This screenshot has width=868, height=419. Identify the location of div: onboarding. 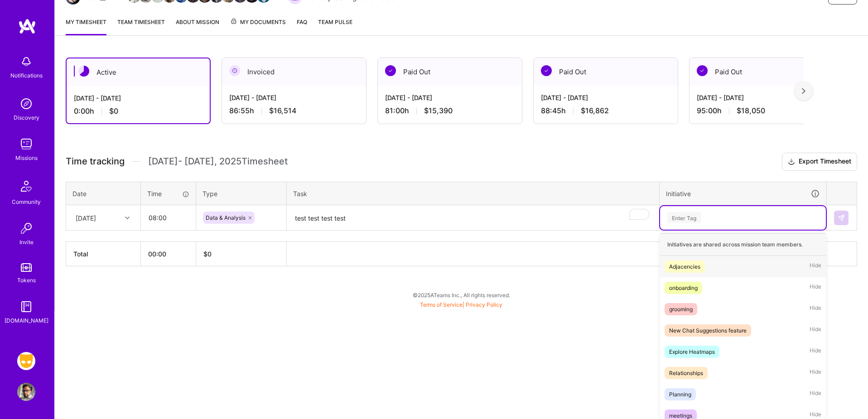
(683, 287).